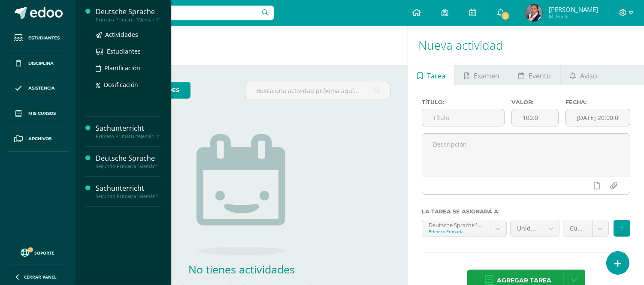  I want to click on a: Mis cursos, so click(38, 114).